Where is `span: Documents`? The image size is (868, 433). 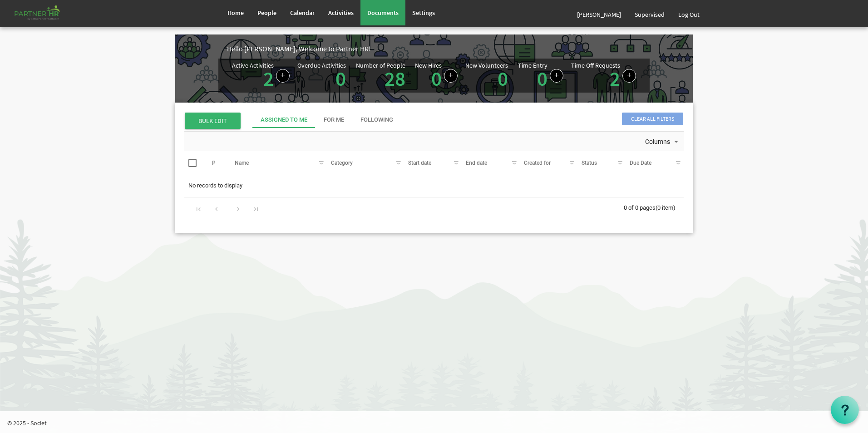
span: Documents is located at coordinates (383, 13).